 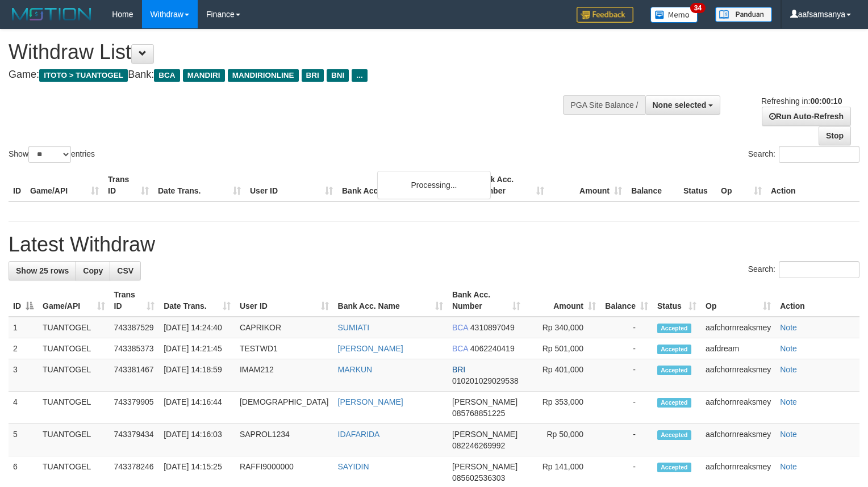 What do you see at coordinates (84, 76) in the screenshot?
I see `span: ITOTO > TUANTOGEL` at bounding box center [84, 76].